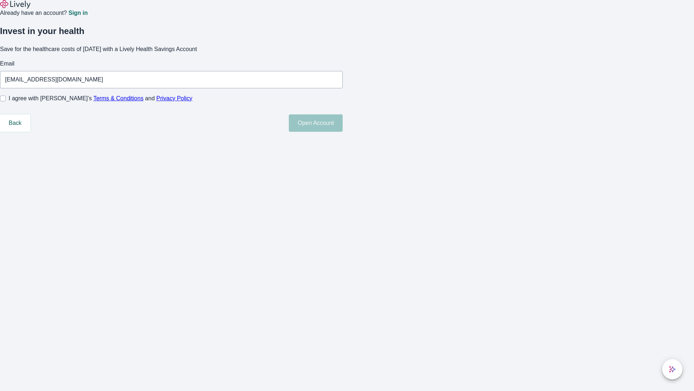 Image resolution: width=694 pixels, height=391 pixels. What do you see at coordinates (673, 369) in the screenshot?
I see `svg: Lively AI Assistant` at bounding box center [673, 369].